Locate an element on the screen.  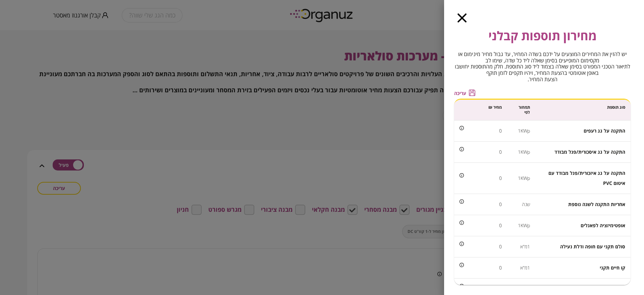
span: התקנה על גג רעפים is located at coordinates (605, 131).